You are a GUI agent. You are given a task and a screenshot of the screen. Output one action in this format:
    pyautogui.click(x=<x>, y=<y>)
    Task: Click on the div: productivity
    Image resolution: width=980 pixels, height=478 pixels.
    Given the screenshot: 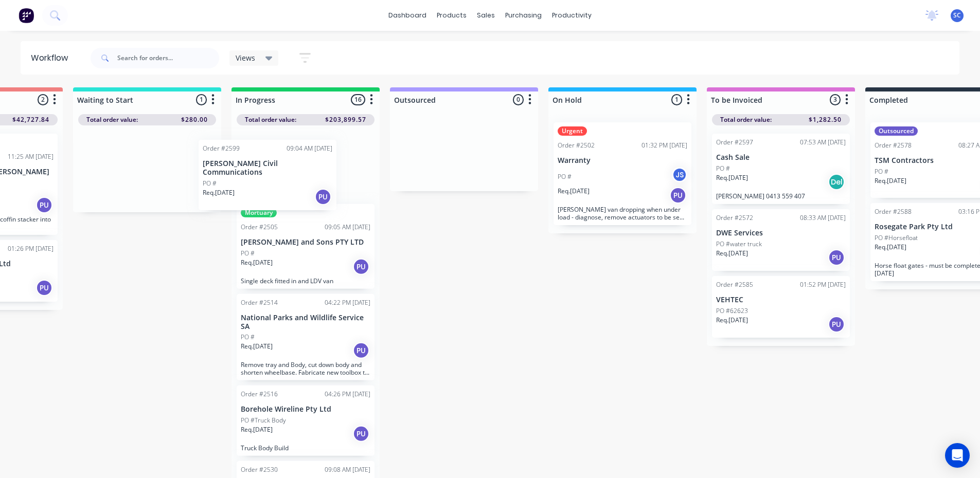 What is the action you would take?
    pyautogui.click(x=572, y=16)
    